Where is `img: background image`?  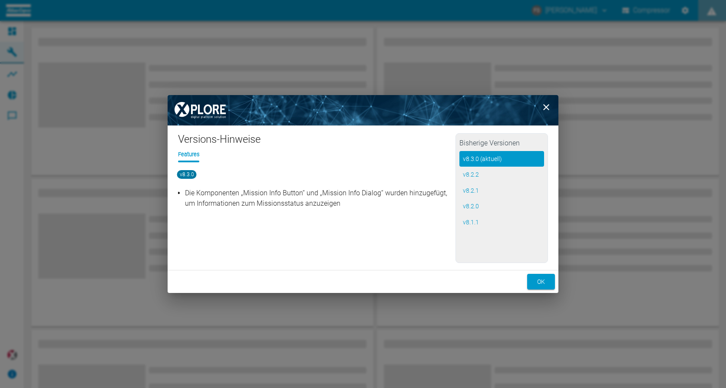
img: background image is located at coordinates (363, 110).